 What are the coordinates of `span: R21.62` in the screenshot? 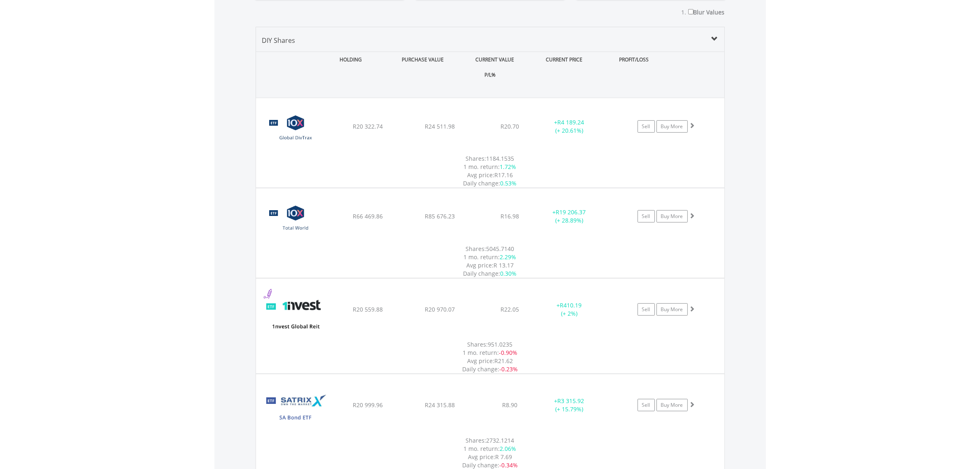 It's located at (504, 360).